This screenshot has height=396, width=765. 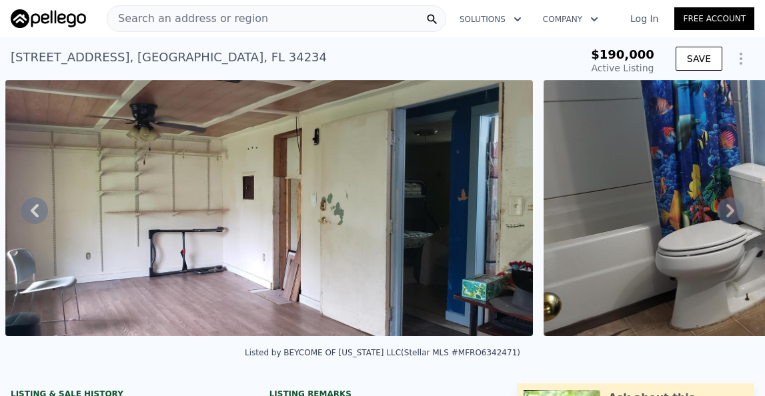 What do you see at coordinates (48, 19) in the screenshot?
I see `img: Pellego` at bounding box center [48, 19].